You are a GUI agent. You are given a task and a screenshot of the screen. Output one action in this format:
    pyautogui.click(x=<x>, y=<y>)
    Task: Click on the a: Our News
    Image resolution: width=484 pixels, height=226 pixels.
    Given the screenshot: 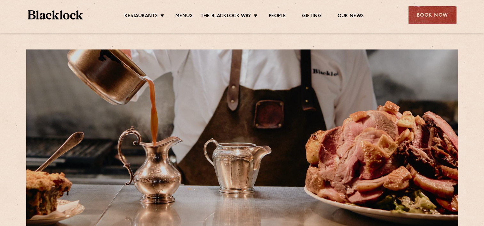 What is the action you would take?
    pyautogui.click(x=350, y=17)
    